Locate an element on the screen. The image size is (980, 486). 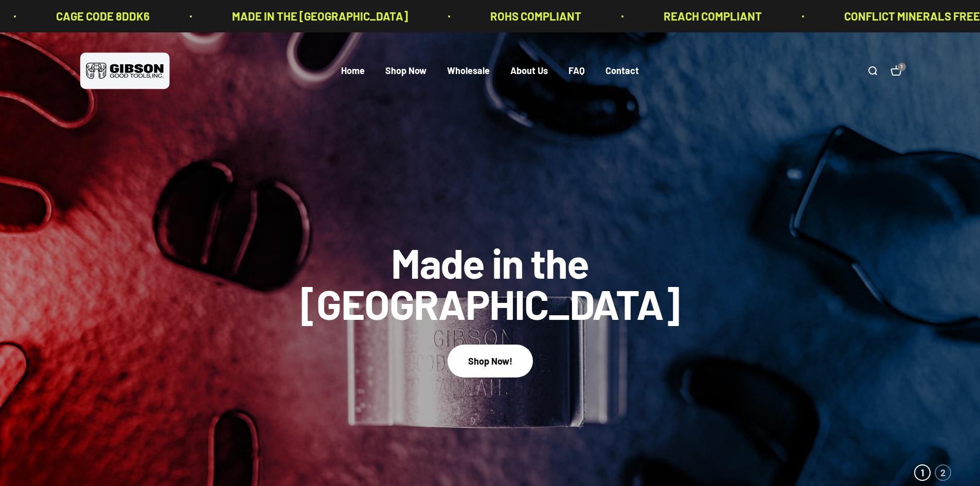
a: Shop Now is located at coordinates (406, 71).